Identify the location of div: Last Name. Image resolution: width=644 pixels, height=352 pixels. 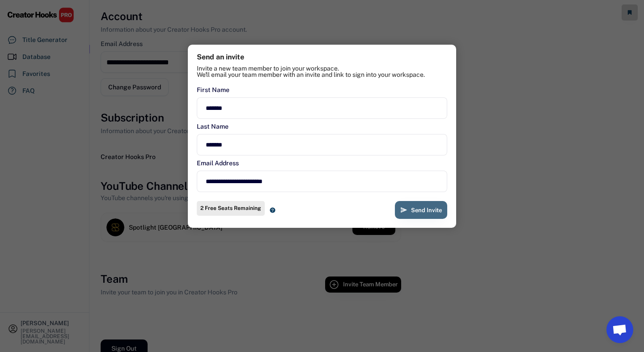
(322, 126).